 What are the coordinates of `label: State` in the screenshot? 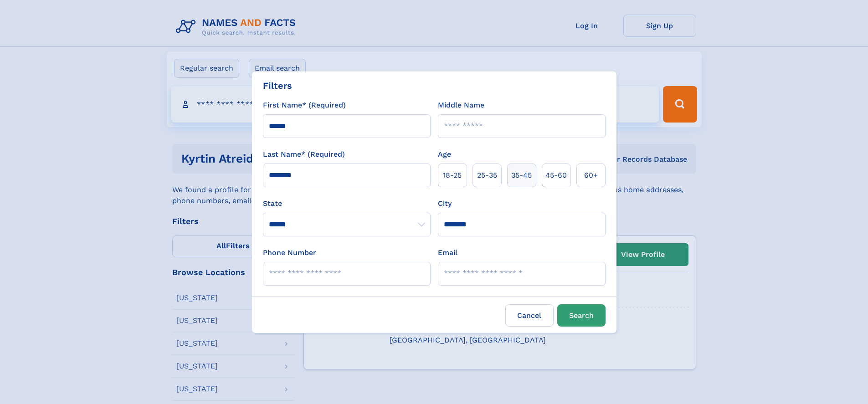 It's located at (347, 204).